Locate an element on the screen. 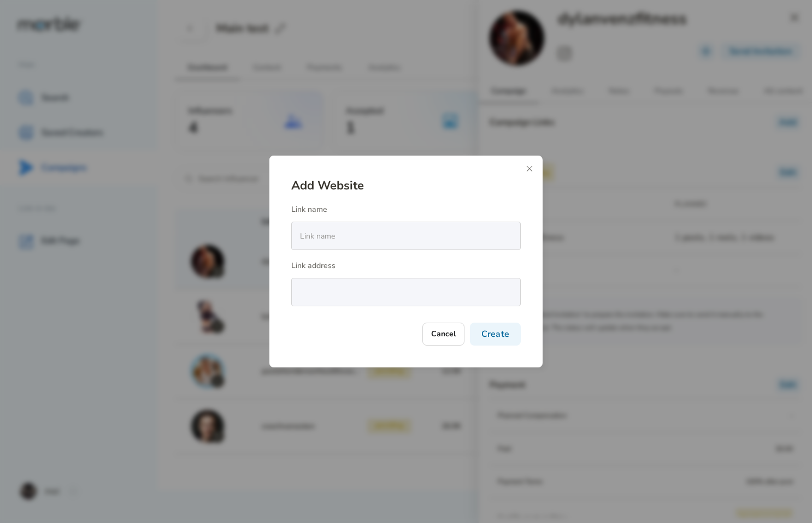 The width and height of the screenshot is (812, 523). label: Link address is located at coordinates (406, 269).